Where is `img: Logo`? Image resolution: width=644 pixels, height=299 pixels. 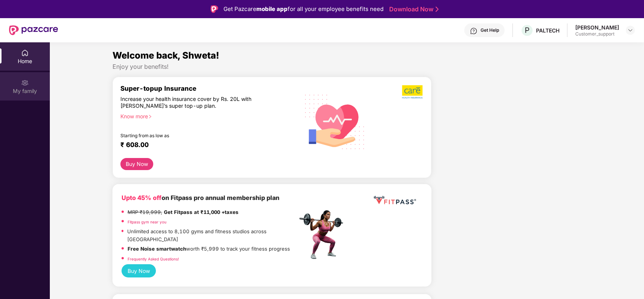 img: Logo is located at coordinates (215, 9).